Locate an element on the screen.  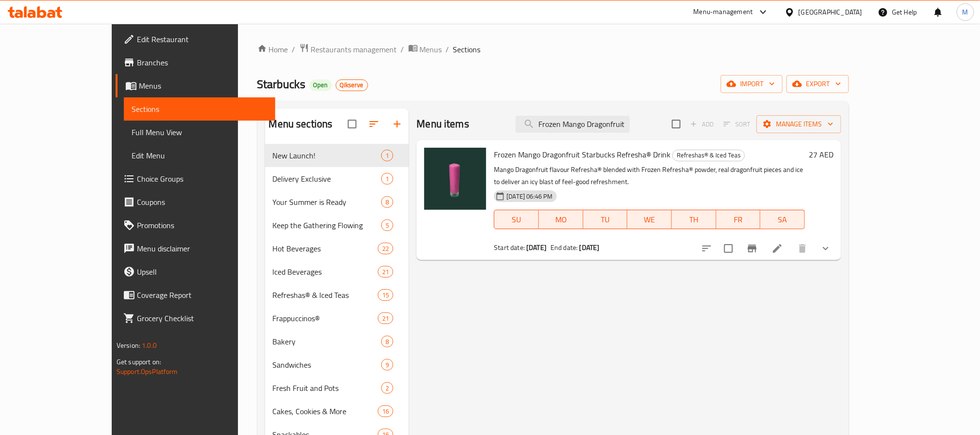
h2: Menu sections is located at coordinates (301, 124).